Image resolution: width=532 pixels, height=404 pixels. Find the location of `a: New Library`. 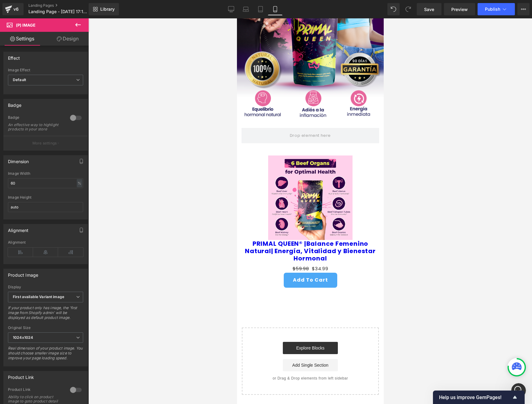

a: New Library is located at coordinates (103, 9).